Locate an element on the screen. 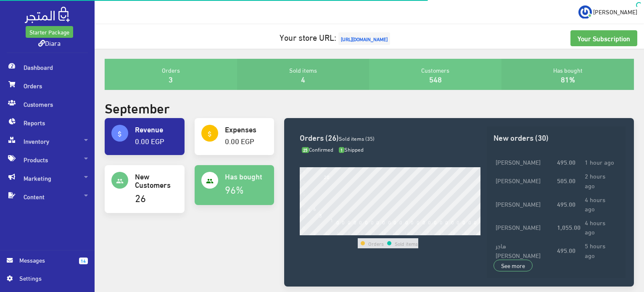  span: 1 is located at coordinates (341, 150).